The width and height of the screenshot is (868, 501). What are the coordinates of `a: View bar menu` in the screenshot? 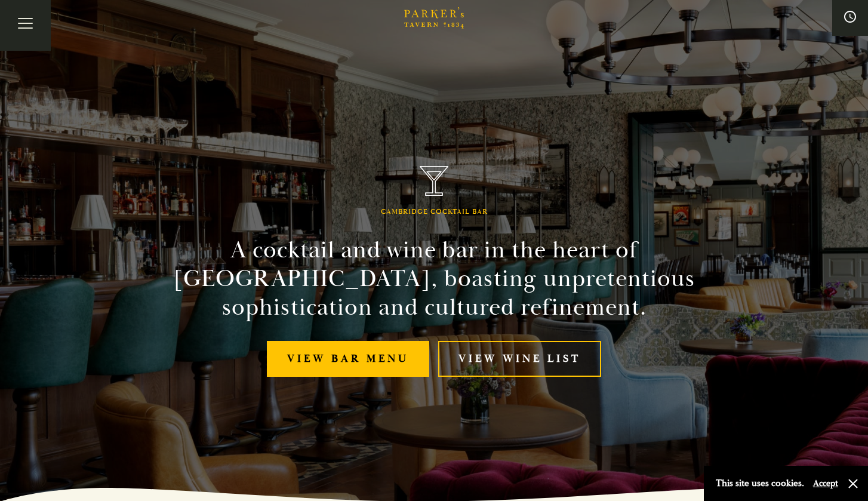 It's located at (348, 359).